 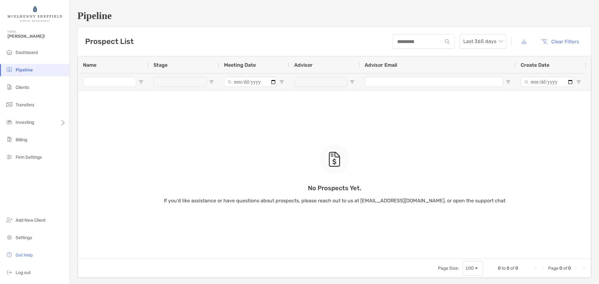 What do you see at coordinates (23, 273) in the screenshot?
I see `span: Log out` at bounding box center [23, 273].